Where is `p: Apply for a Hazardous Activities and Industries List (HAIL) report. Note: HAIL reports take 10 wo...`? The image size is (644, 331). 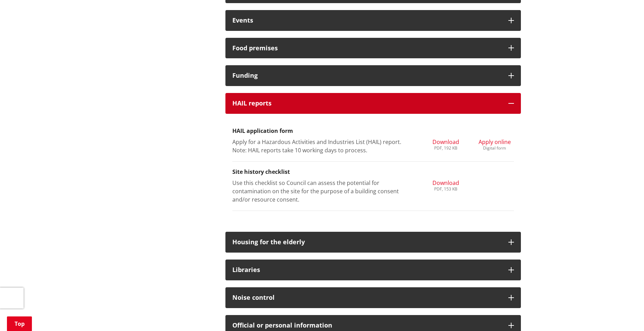
p: Apply for a Hazardous Activities and Industries List (HAIL) report. Note: HAIL reports take 10 wo... is located at coordinates (324, 146).